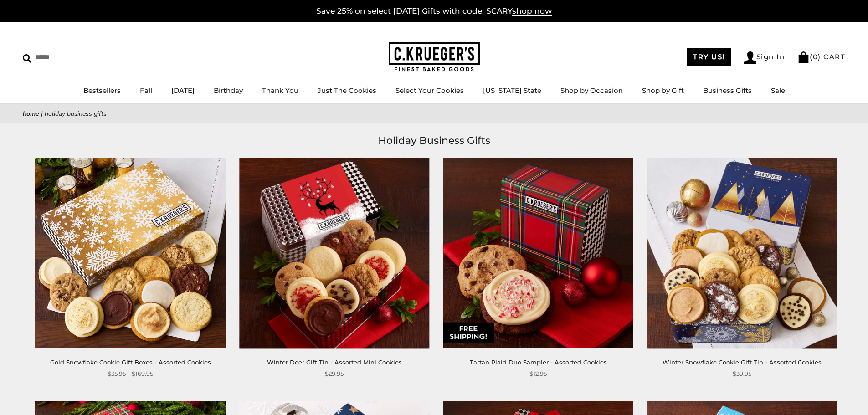 This screenshot has width=868, height=415. What do you see at coordinates (102, 90) in the screenshot?
I see `a: Bestsellers` at bounding box center [102, 90].